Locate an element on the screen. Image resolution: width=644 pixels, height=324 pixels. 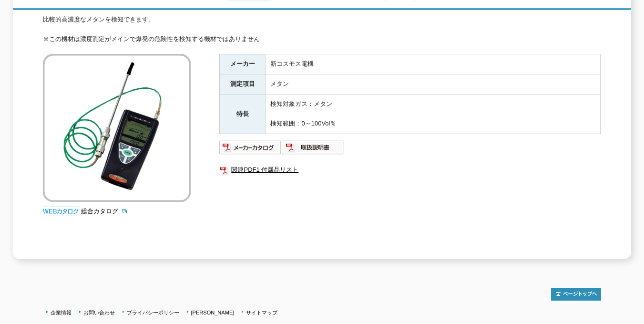
td: 検知対象ガス：メタン 検知範囲：0～100Vol％ is located at coordinates (433, 114).